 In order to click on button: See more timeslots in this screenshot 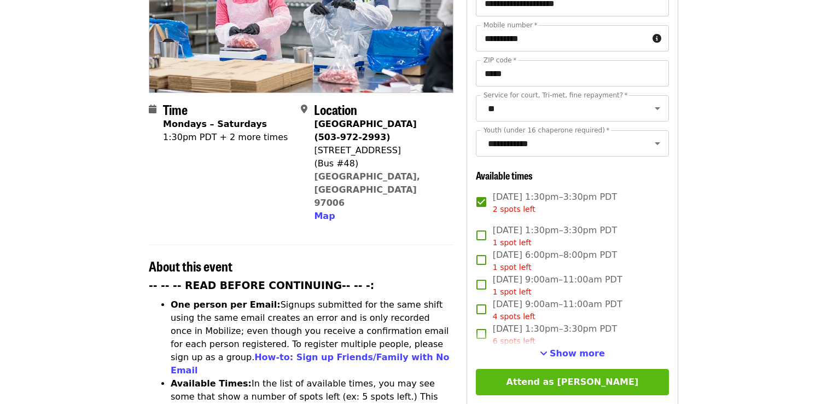, I will do `click(572, 354)`.